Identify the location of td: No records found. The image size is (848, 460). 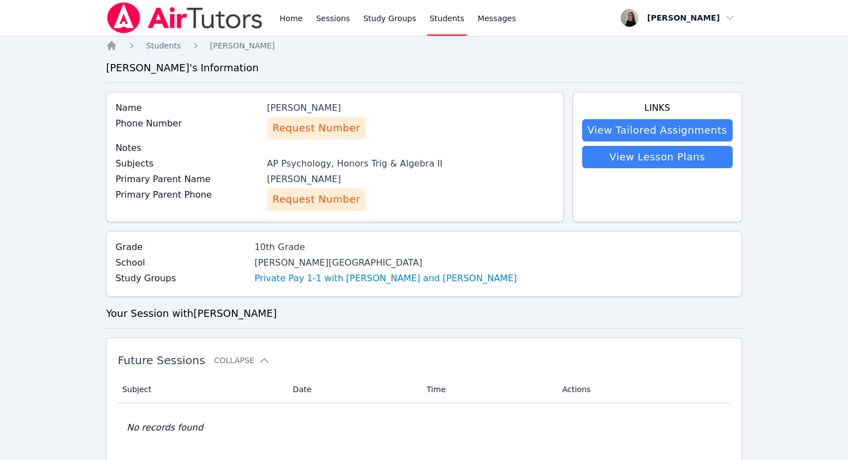
(424, 428).